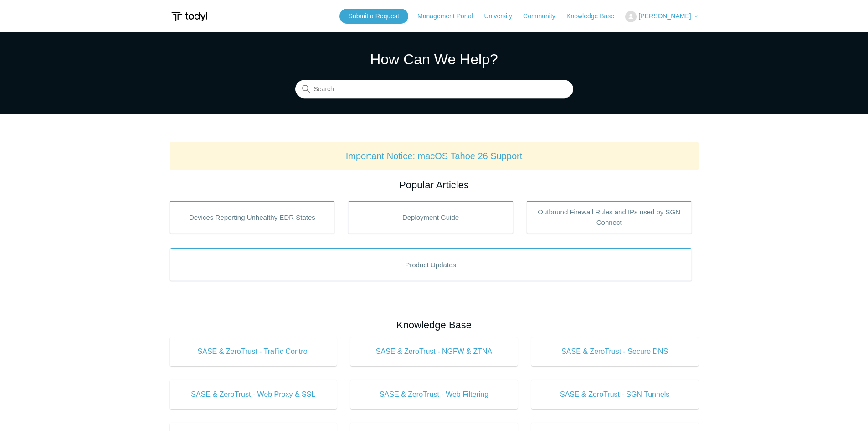 This screenshot has height=431, width=868. I want to click on a: Product Updates, so click(431, 265).